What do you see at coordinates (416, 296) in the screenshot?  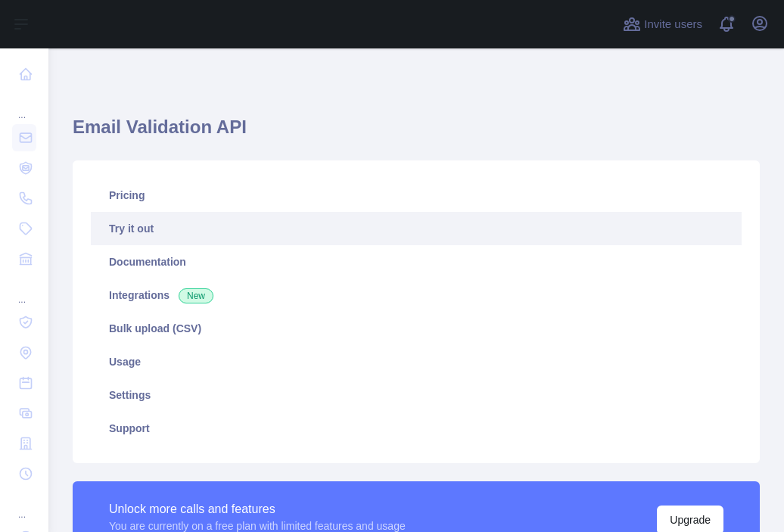 I see `a: Integrations New` at bounding box center [416, 296].